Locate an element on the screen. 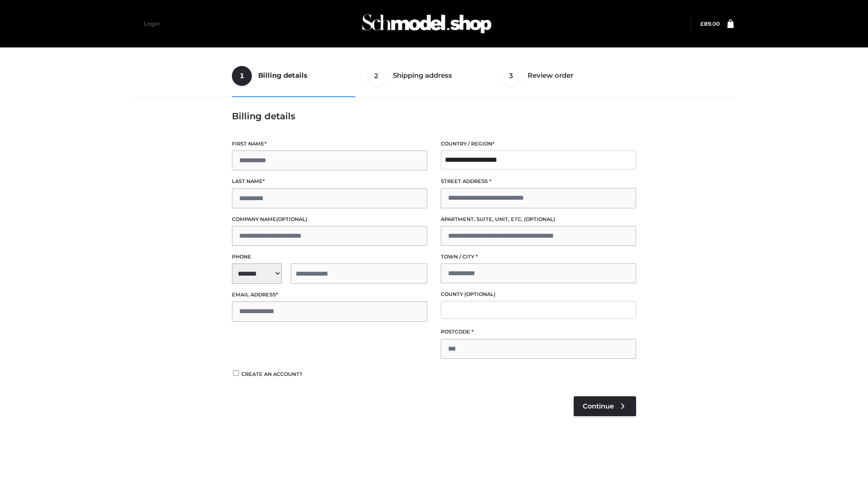 This screenshot has height=488, width=868. label: Street address is located at coordinates (539, 181).